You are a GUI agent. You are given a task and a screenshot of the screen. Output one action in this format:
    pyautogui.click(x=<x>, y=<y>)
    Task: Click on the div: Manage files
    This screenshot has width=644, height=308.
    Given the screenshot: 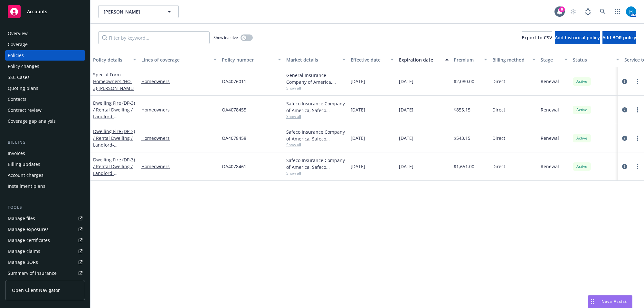 What is the action you would take?
    pyautogui.click(x=21, y=218)
    